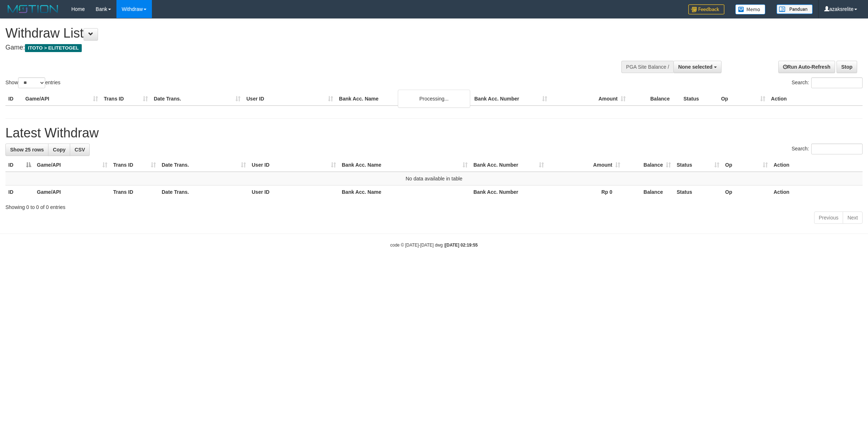 The width and height of the screenshot is (868, 427). I want to click on img: Feedback.jpg, so click(706, 9).